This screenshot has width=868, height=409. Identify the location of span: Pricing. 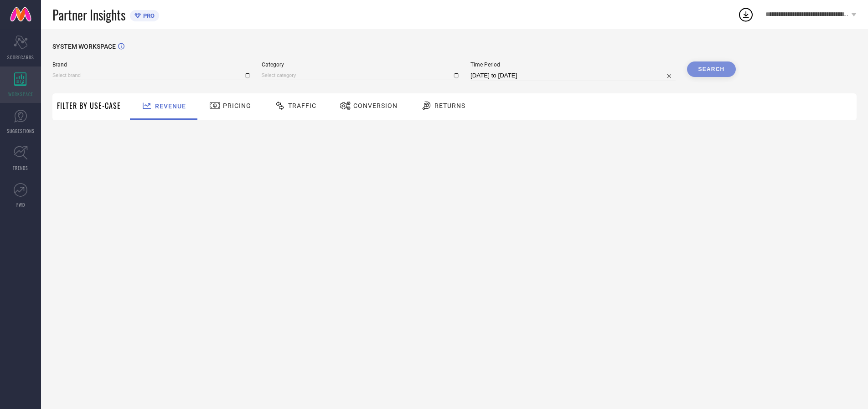
(237, 106).